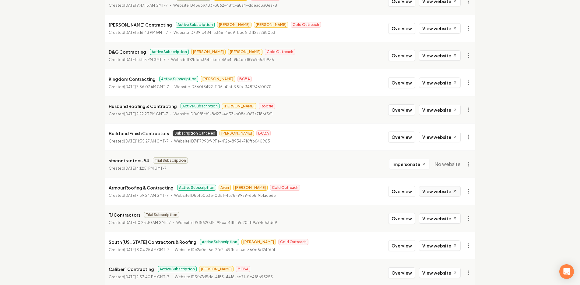 The image size is (580, 285). Describe the element at coordinates (448, 164) in the screenshot. I see `span: No website` at that location.